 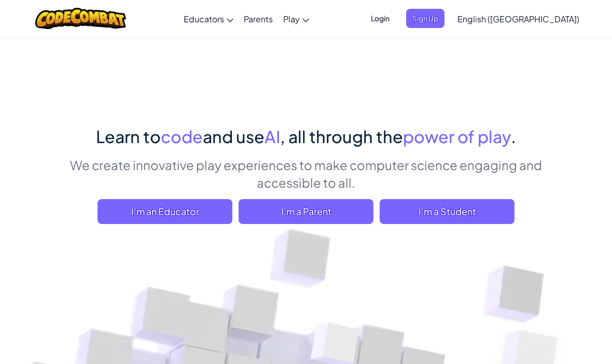 What do you see at coordinates (234, 136) in the screenshot?
I see `span: and use` at bounding box center [234, 136].